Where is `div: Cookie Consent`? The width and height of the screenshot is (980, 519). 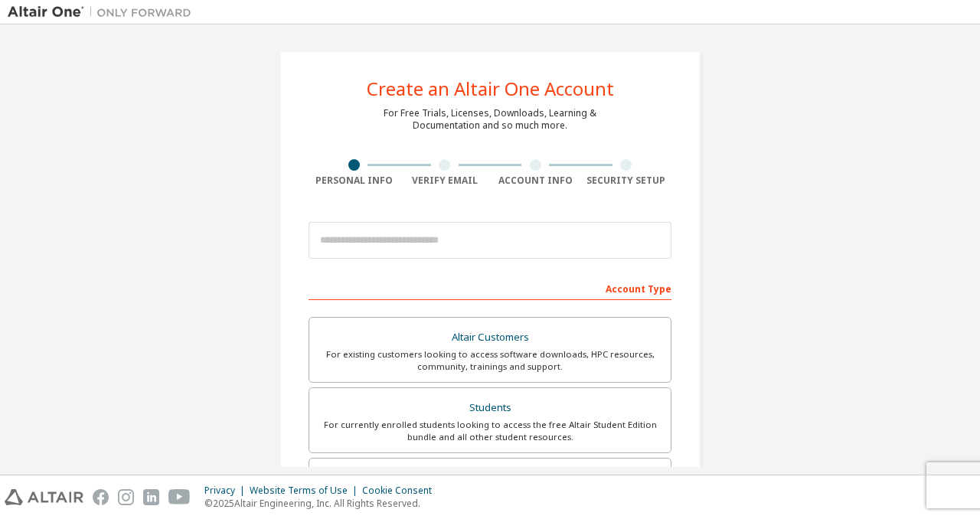
div: Cookie Consent is located at coordinates (401, 491).